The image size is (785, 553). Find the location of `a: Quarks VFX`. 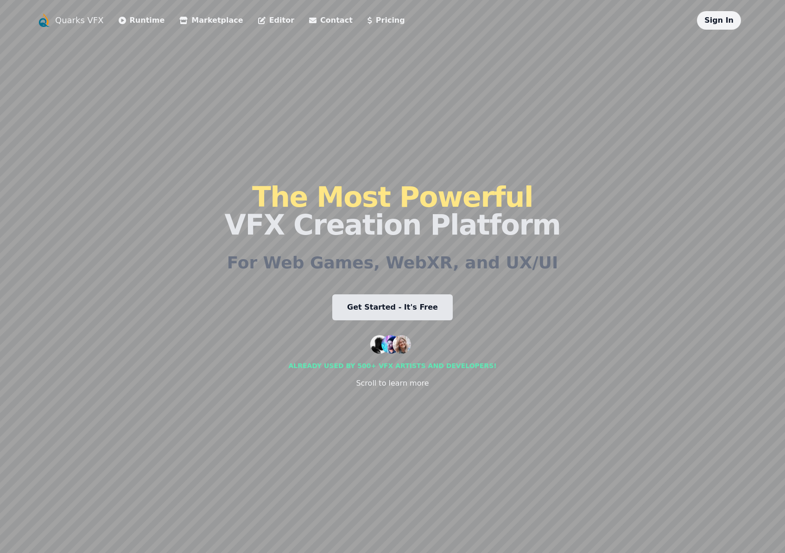

a: Quarks VFX is located at coordinates (79, 20).